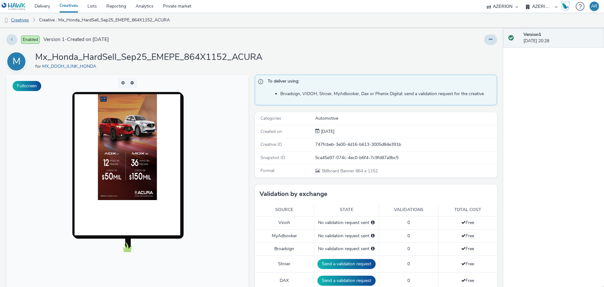 The height and width of the screenshot is (287, 604). What do you see at coordinates (6, 20) in the screenshot?
I see `img: dooh` at bounding box center [6, 20].